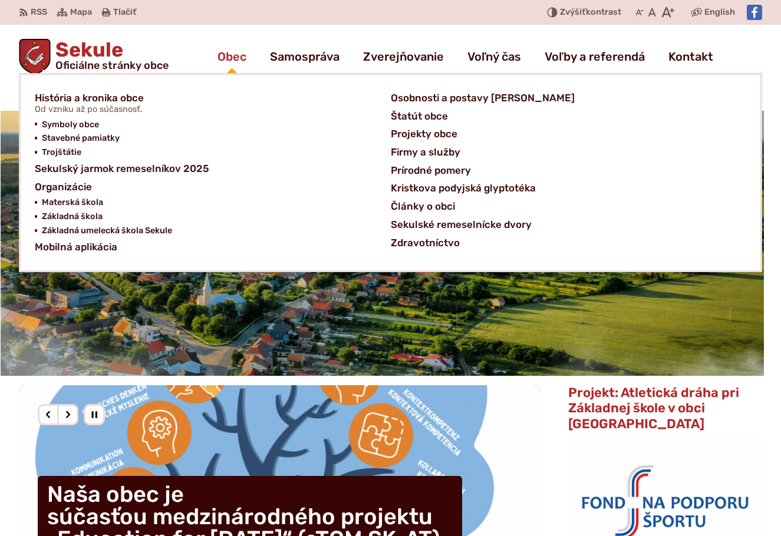 The height and width of the screenshot is (536, 781). I want to click on a: Voľby a referendá, so click(595, 57).